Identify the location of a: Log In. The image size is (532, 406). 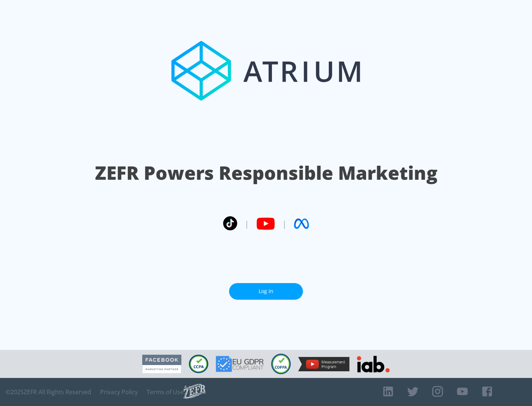
(266, 291).